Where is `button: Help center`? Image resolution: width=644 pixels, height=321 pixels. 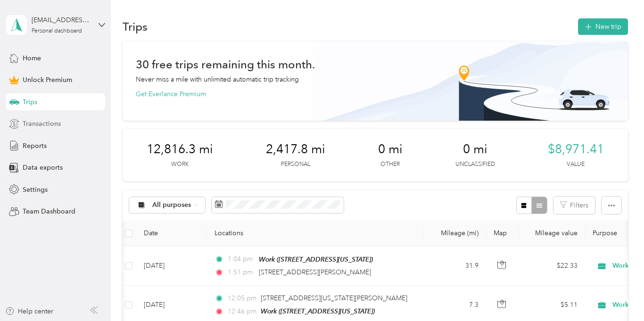
button: Help center is located at coordinates (29, 311).